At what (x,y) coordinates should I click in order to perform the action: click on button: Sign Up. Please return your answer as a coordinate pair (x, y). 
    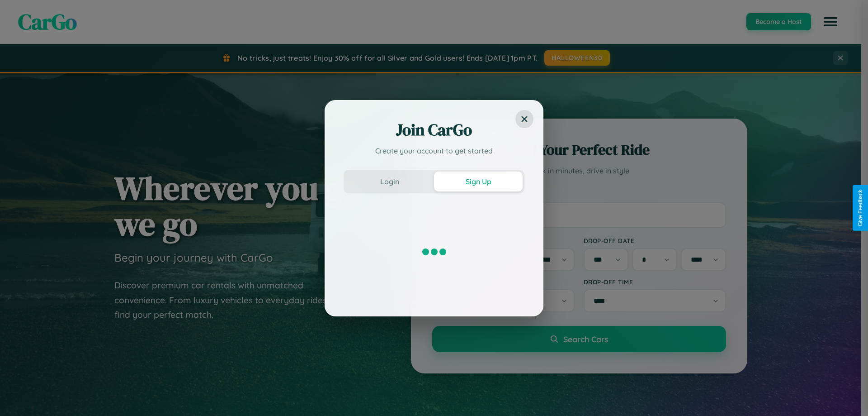
    Looking at the image, I should click on (479, 181).